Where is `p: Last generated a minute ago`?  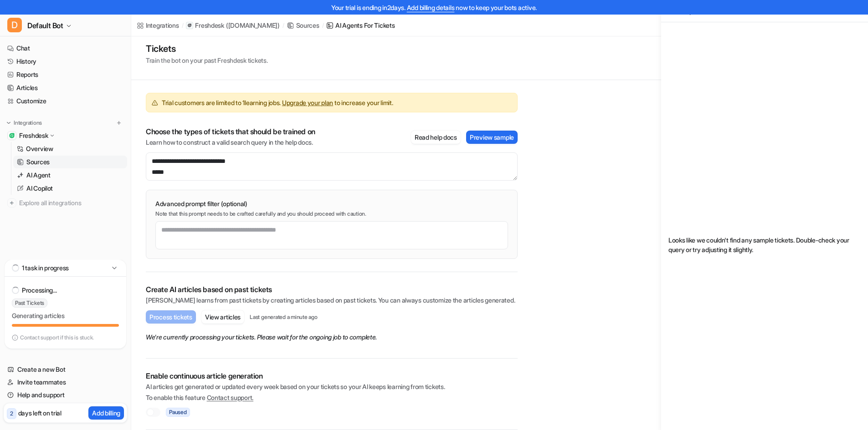
p: Last generated a minute ago is located at coordinates (283, 318).